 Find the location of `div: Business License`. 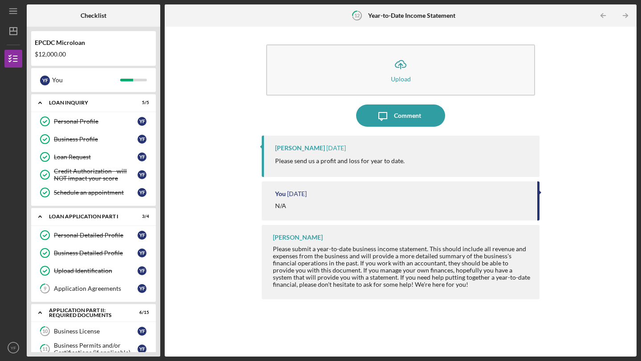

div: Business License is located at coordinates (96, 332).